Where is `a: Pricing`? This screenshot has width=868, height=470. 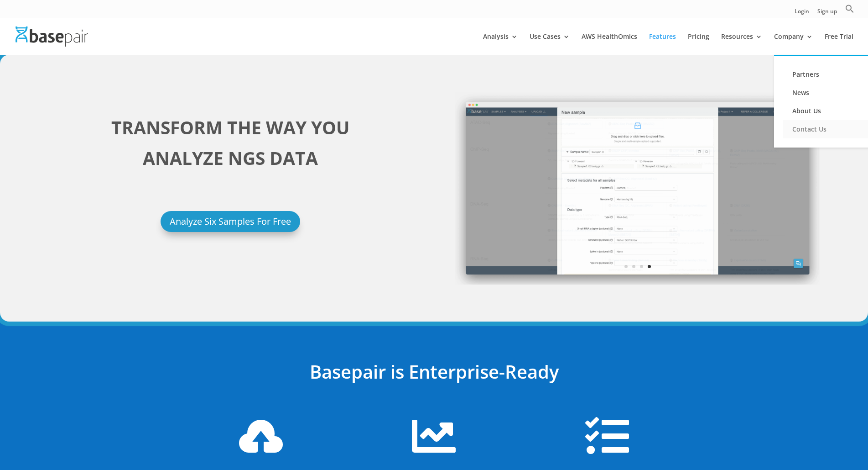 a: Pricing is located at coordinates (699, 43).